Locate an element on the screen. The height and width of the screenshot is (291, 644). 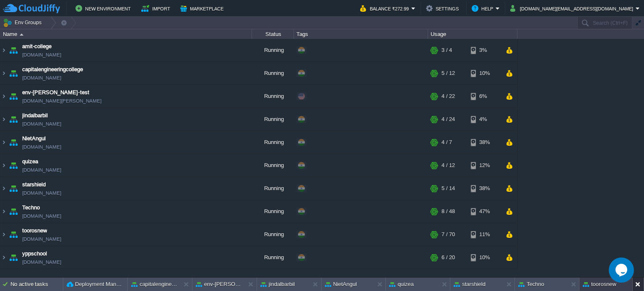
span: jindalbarbil is located at coordinates (35, 116).